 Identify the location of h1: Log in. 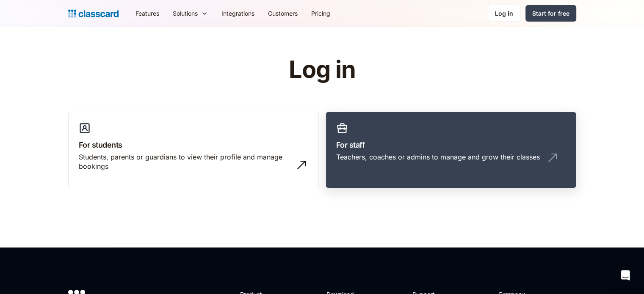
(322, 70).